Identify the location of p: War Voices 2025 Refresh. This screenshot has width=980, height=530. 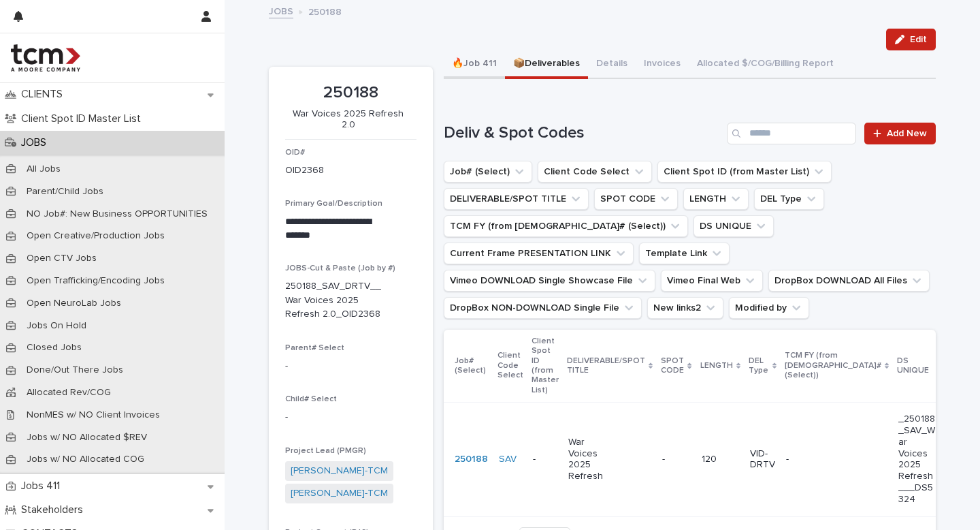
(589, 459).